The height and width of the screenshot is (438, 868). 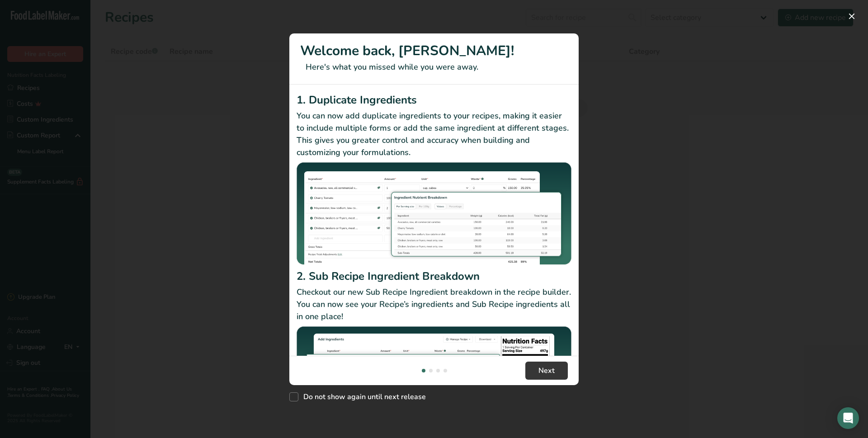 I want to click on p: Here's what you missed while you were away., so click(x=434, y=67).